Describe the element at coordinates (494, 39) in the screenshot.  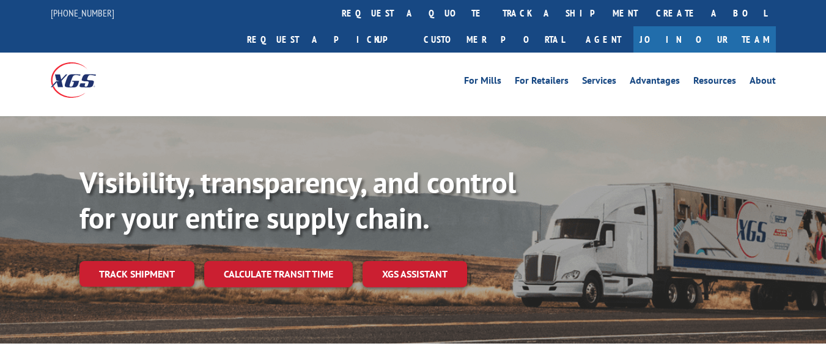
I see `a: Customer Portal` at that location.